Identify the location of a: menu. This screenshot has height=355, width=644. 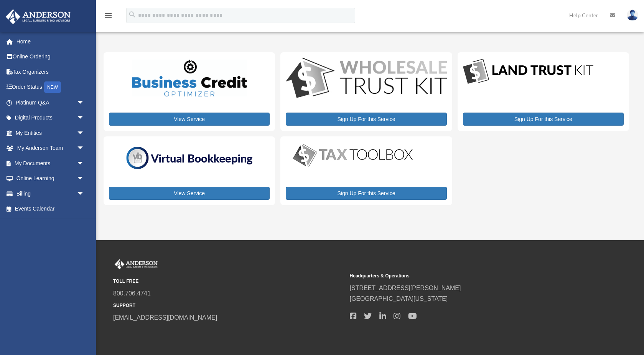
(108, 17).